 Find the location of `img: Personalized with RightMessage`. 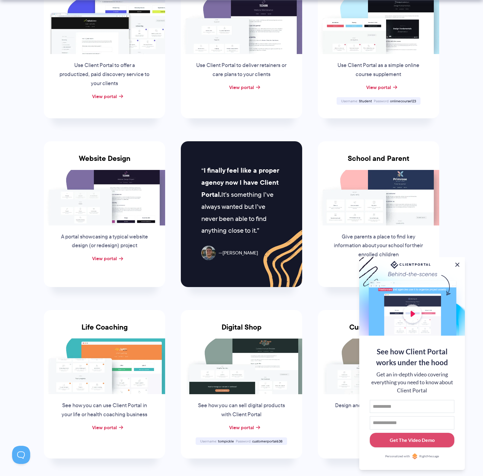

img: Personalized with RightMessage is located at coordinates (415, 456).